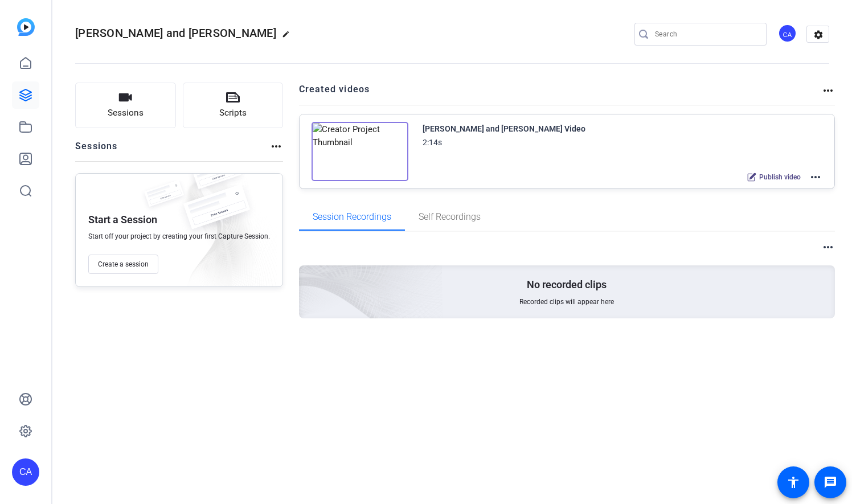 This screenshot has height=504, width=852. I want to click on h2: Sessions, so click(96, 150).